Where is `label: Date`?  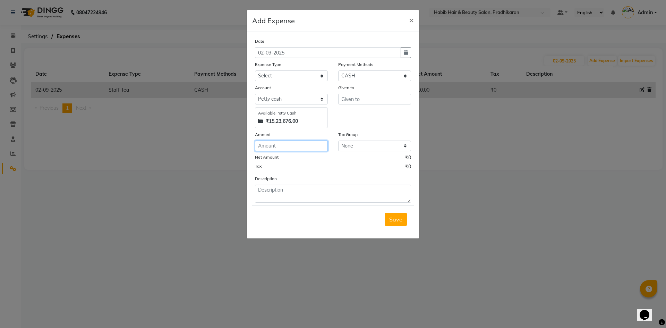 label: Date is located at coordinates (260, 41).